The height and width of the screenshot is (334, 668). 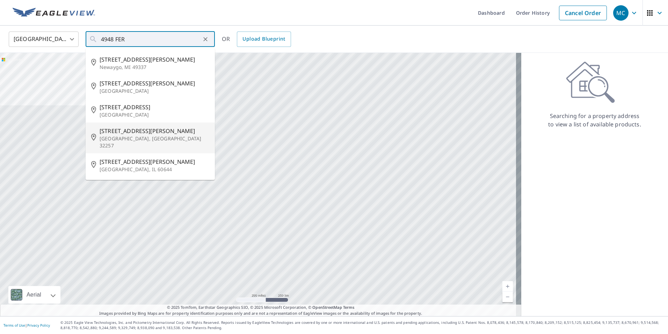 I want to click on a: Terms of Use, so click(x=14, y=325).